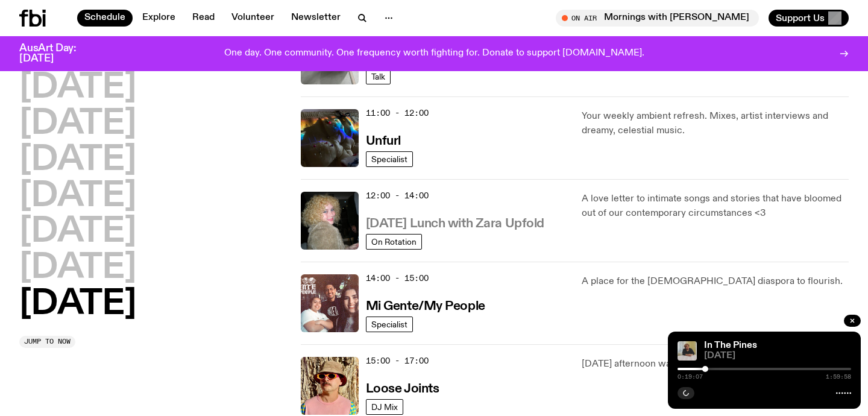 This screenshot has width=868, height=416. What do you see at coordinates (394, 242) in the screenshot?
I see `a: On Rotation` at bounding box center [394, 242].